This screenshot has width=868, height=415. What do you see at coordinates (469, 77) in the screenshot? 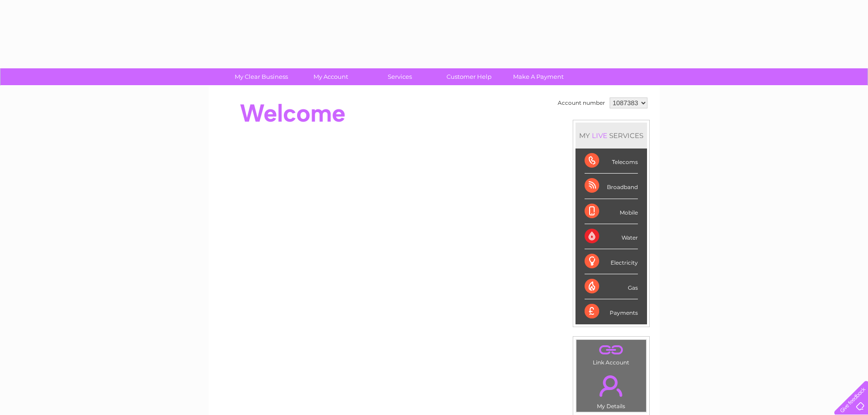
I see `a: Customer Help` at bounding box center [469, 77].